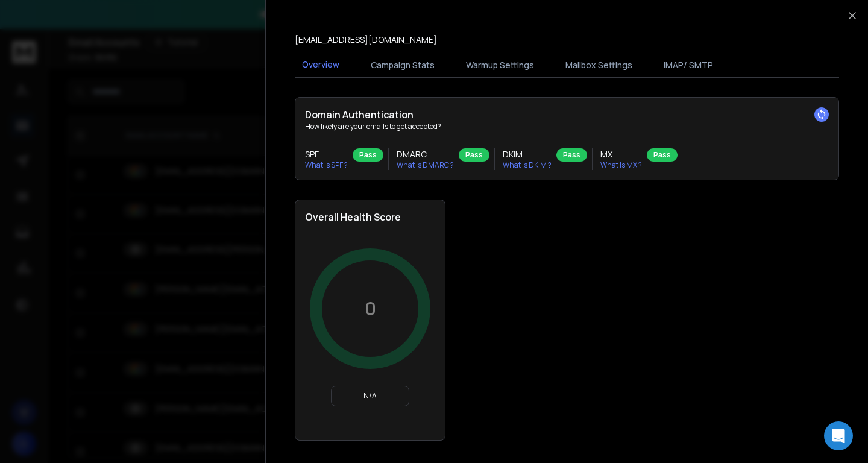 The height and width of the screenshot is (463, 868). I want to click on div: Open Intercom Messenger, so click(838, 436).